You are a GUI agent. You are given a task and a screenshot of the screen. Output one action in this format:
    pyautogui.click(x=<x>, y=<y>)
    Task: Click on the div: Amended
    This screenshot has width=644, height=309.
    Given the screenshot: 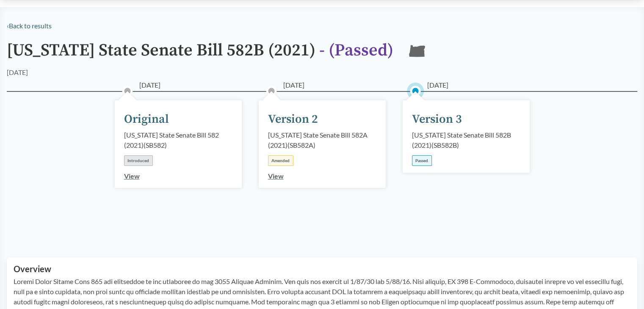 What is the action you would take?
    pyautogui.click(x=281, y=161)
    